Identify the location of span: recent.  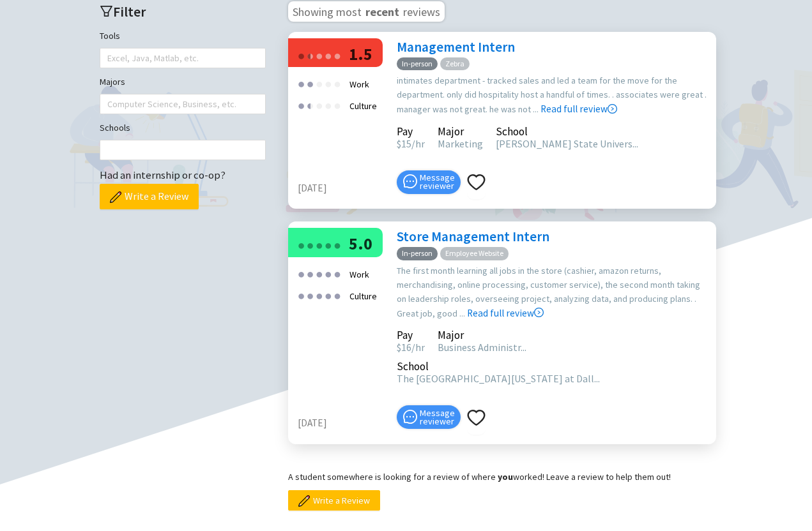
(382, 10).